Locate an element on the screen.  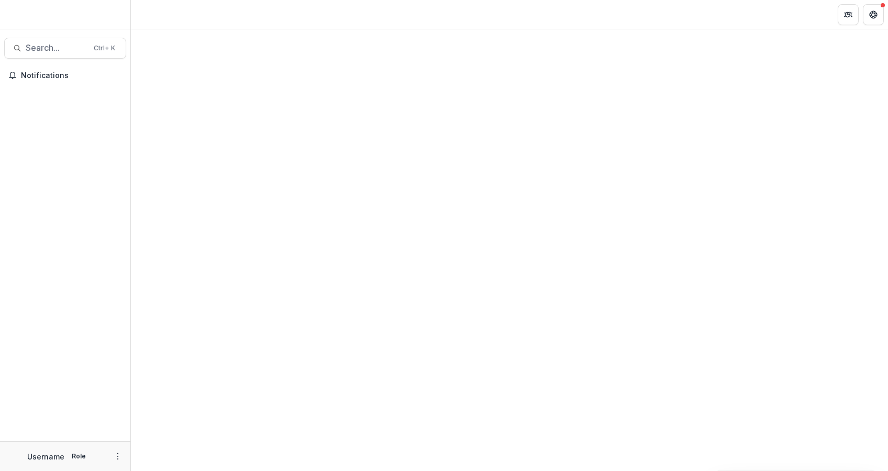
nav: breadcrumb is located at coordinates (157, 14).